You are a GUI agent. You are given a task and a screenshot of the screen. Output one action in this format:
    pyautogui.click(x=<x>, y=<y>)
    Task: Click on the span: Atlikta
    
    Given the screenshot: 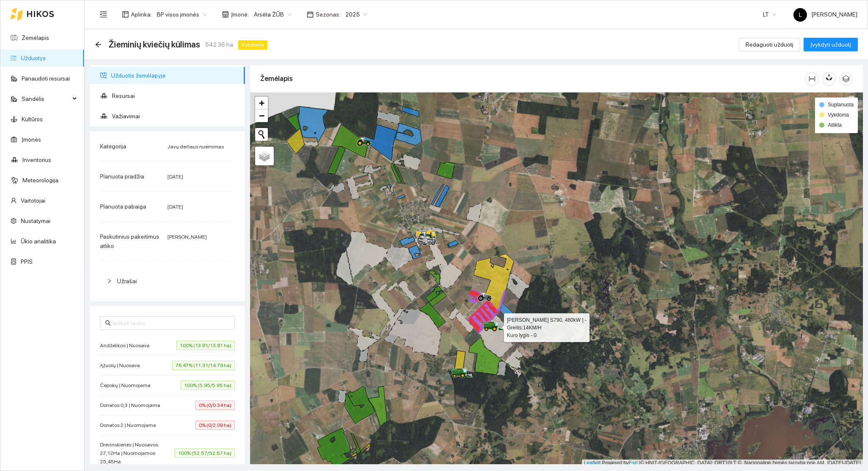 What is the action you would take?
    pyautogui.click(x=834, y=125)
    